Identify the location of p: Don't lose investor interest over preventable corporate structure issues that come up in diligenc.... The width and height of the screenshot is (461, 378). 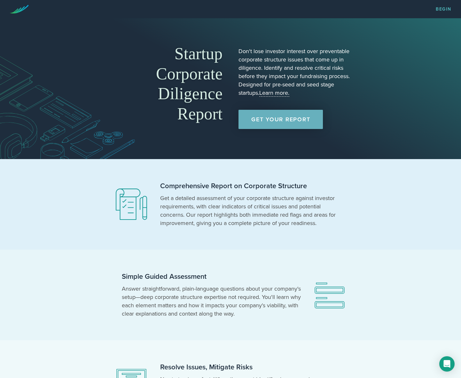
(295, 72).